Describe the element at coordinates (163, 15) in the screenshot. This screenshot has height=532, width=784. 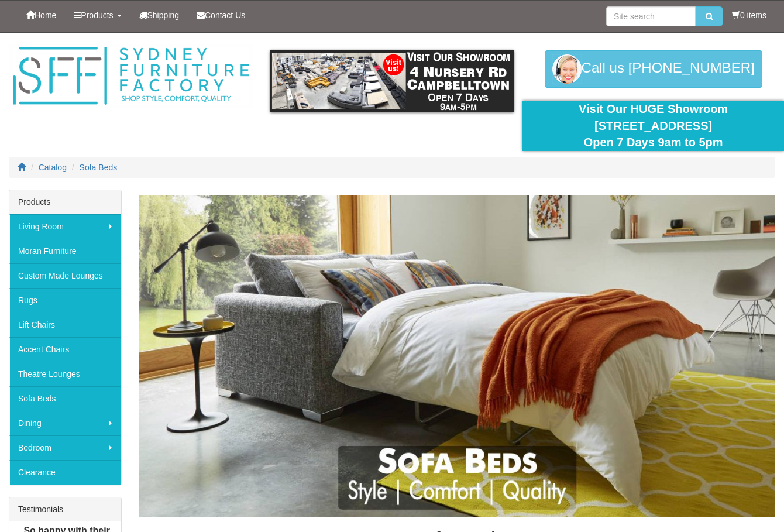
I see `span: Shipping` at that location.